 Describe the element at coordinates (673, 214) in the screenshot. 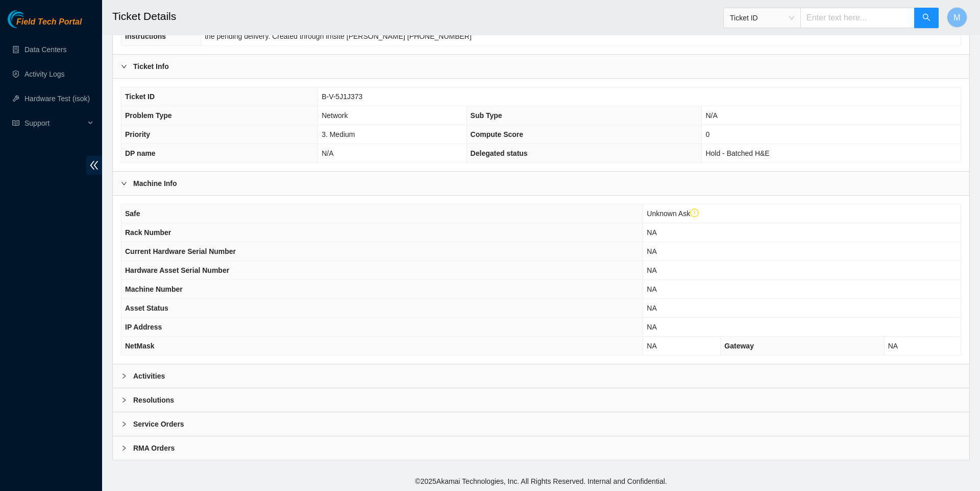

I see `span: Unknown Ask` at that location.